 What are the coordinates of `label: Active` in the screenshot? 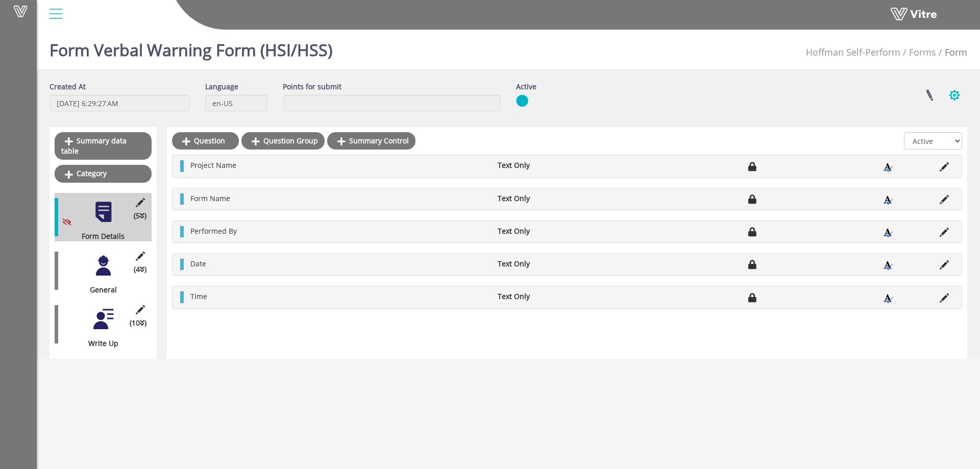 It's located at (526, 86).